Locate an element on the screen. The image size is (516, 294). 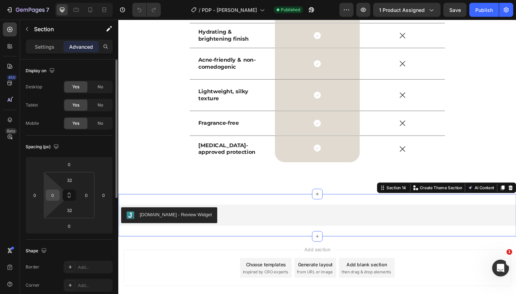
div: Publish is located at coordinates (484, 10).